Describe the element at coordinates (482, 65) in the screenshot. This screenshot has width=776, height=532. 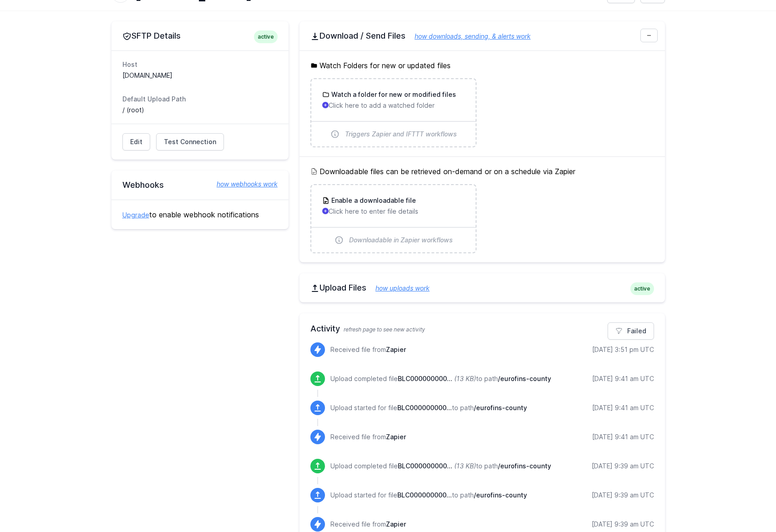
I see `h5: Watch Folders for new or updated files` at that location.